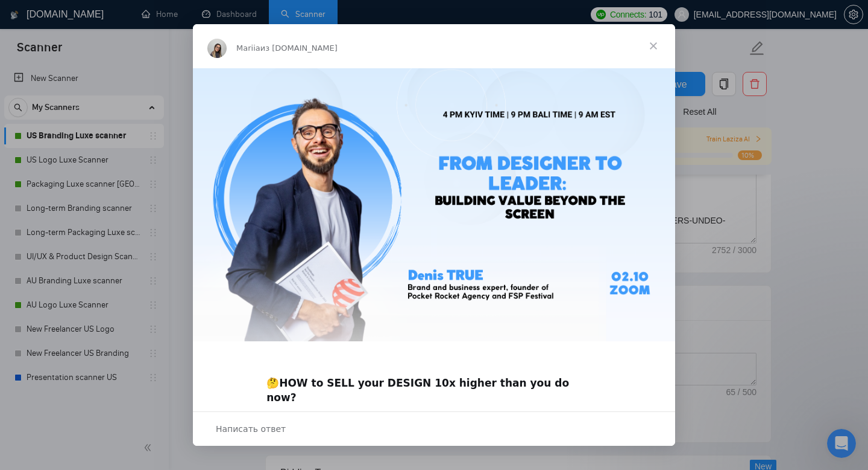 This screenshot has width=868, height=470. I want to click on b: HOW to SELL your DESIGN 10x higher than you do now?, so click(418, 390).